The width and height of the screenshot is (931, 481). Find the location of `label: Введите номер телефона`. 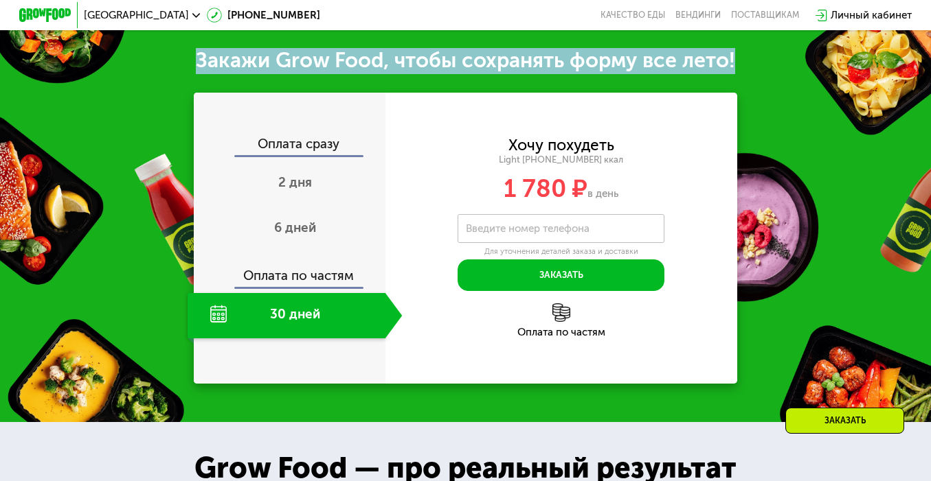

label: Введите номер телефона is located at coordinates (527, 229).